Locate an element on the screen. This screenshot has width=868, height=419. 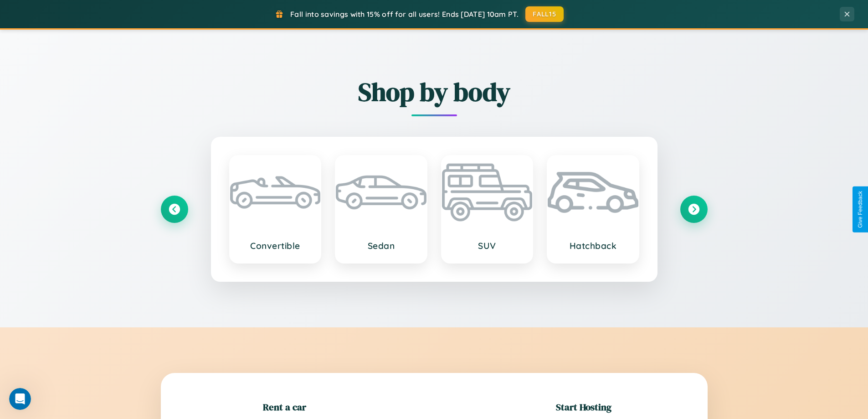
h3: SUV is located at coordinates (487, 246).